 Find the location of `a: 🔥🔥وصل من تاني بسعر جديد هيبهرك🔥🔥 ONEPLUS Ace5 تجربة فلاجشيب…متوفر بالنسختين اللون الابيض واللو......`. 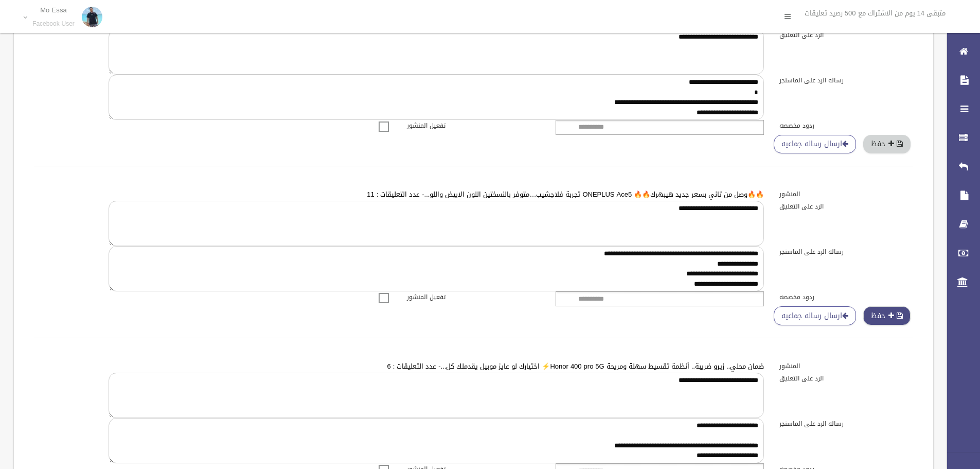

a: 🔥🔥وصل من تاني بسعر جديد هيبهرك🔥🔥 ONEPLUS Ace5 تجربة فلاجشيب…متوفر بالنسختين اللون الابيض واللو...... is located at coordinates (566, 194).